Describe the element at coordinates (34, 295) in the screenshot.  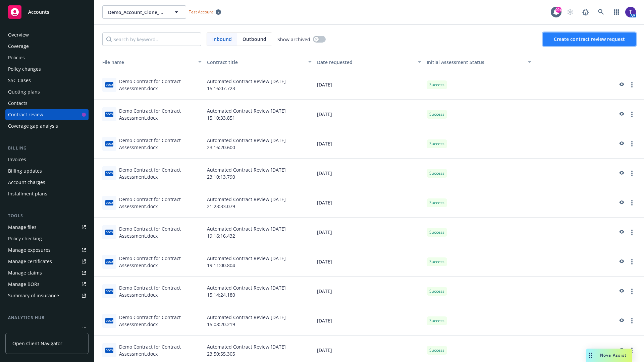
I see `div: Summary of insurance` at that location.